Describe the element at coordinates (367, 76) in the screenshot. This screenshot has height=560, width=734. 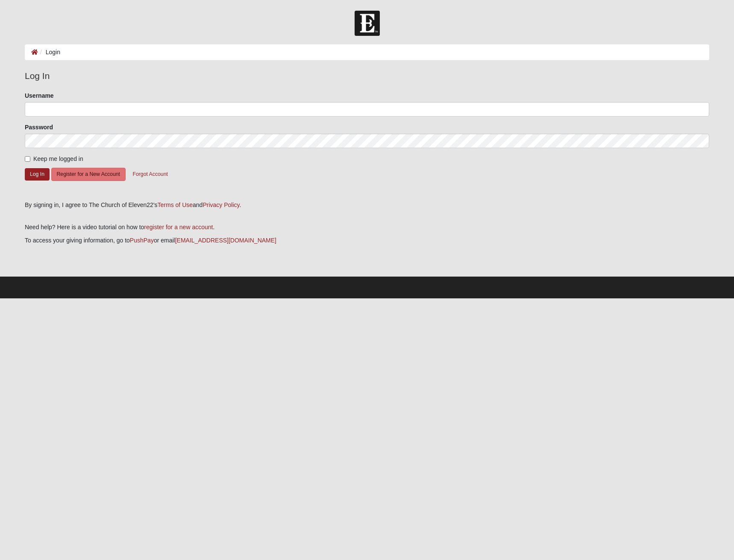
I see `legend: Log In` at that location.